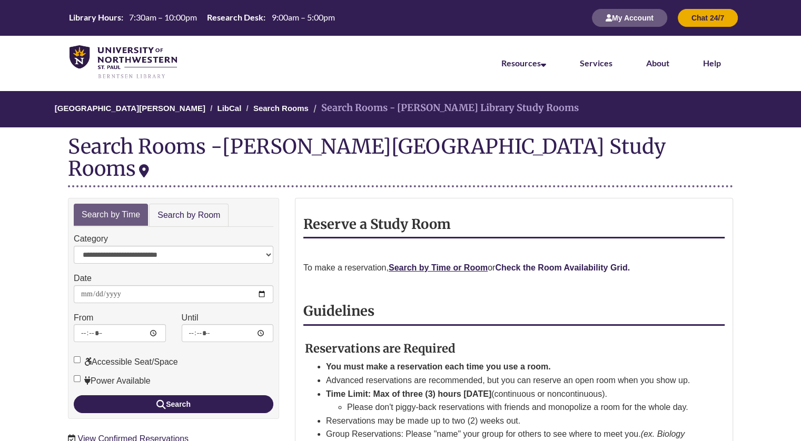 This screenshot has height=441, width=801. What do you see at coordinates (83, 318) in the screenshot?
I see `label: From` at bounding box center [83, 318].